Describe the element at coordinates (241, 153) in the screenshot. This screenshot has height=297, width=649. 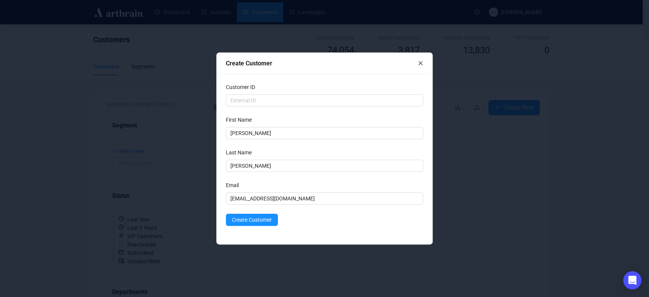
I see `label: Last Name` at that location.